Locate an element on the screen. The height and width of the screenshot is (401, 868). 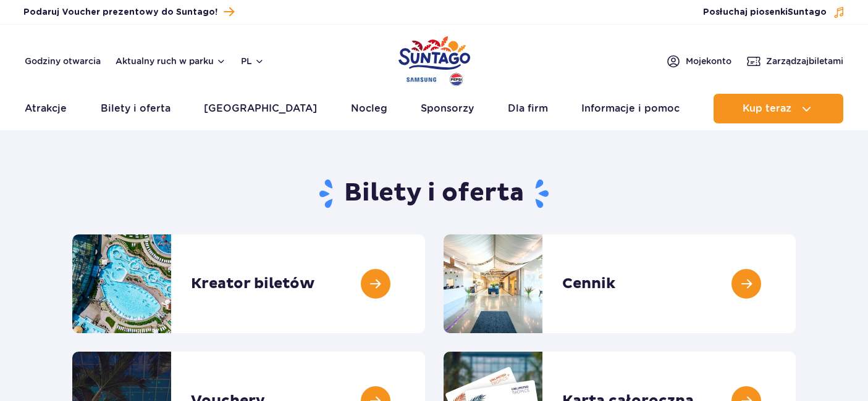
span: Kup teraz is located at coordinates (766, 109).